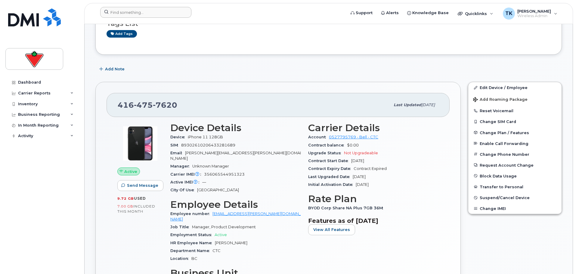  Describe the element at coordinates (143, 185) in the screenshot. I see `span: Send Message` at that location.